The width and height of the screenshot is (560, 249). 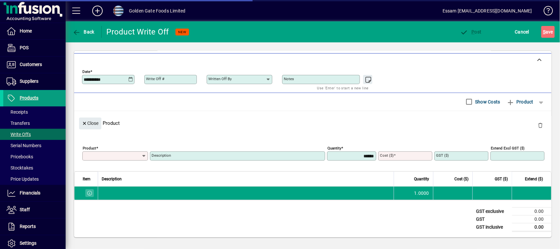 What do you see at coordinates (19, 134) in the screenshot?
I see `span: Write Offs` at bounding box center [19, 134].